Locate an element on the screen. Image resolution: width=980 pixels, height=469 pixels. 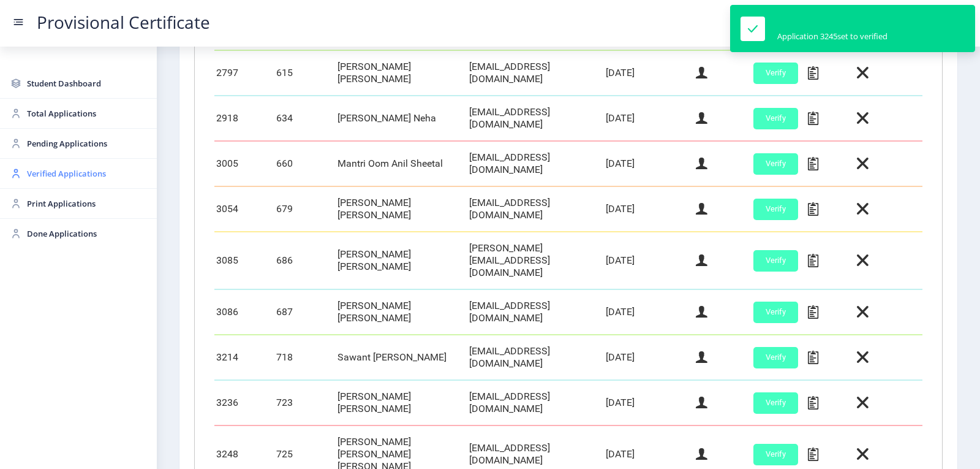
span: Done Applications is located at coordinates (87, 233).